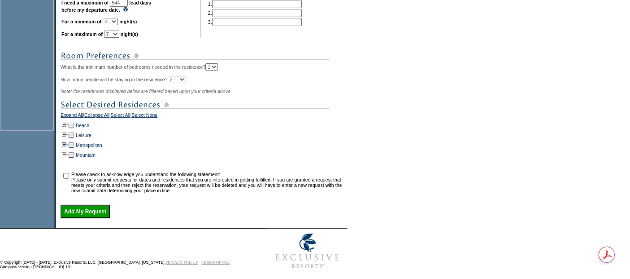 The width and height of the screenshot is (630, 279). I want to click on a: PRIVACY POLICY, so click(182, 262).